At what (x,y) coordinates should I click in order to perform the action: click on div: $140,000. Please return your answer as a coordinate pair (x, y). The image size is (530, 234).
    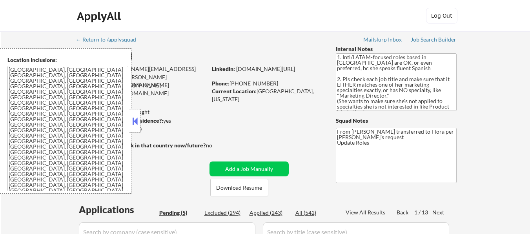
    Looking at the image, I should click on (141, 130).